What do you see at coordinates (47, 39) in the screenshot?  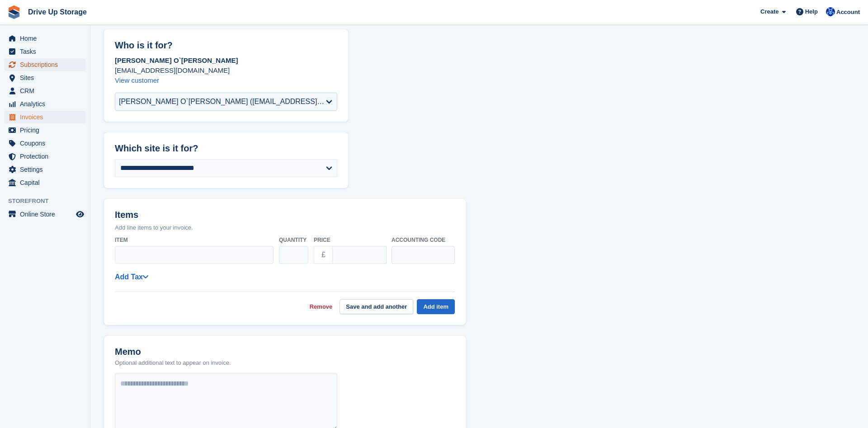 I see `span: Home` at bounding box center [47, 39].